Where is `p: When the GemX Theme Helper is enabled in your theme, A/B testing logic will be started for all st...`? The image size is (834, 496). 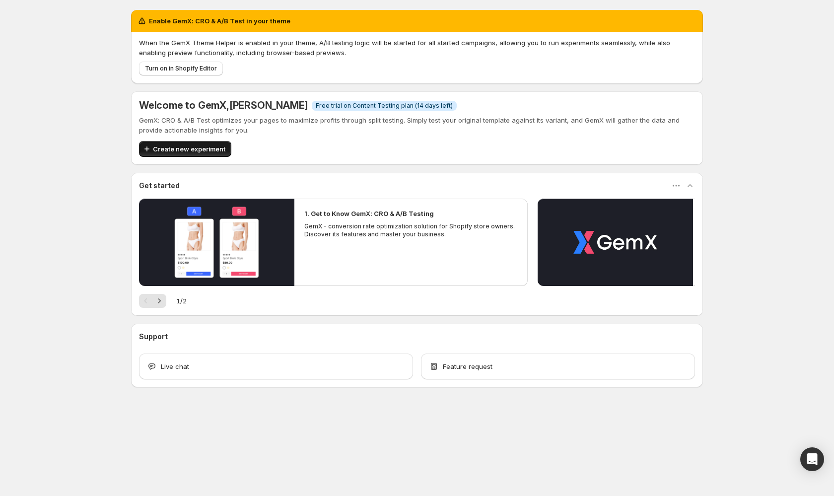
p: When the GemX Theme Helper is enabled in your theme, A/B testing logic will be started for all st... is located at coordinates (417, 48).